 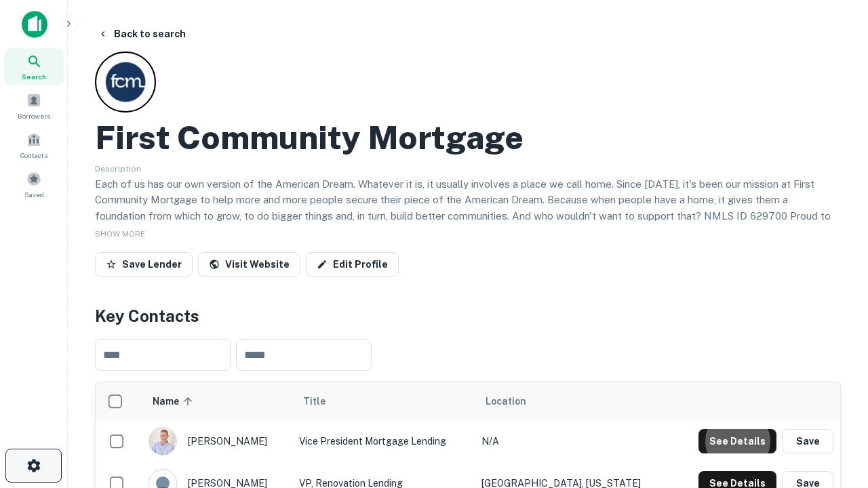 What do you see at coordinates (573, 402) in the screenshot?
I see `th: Location` at bounding box center [573, 402].